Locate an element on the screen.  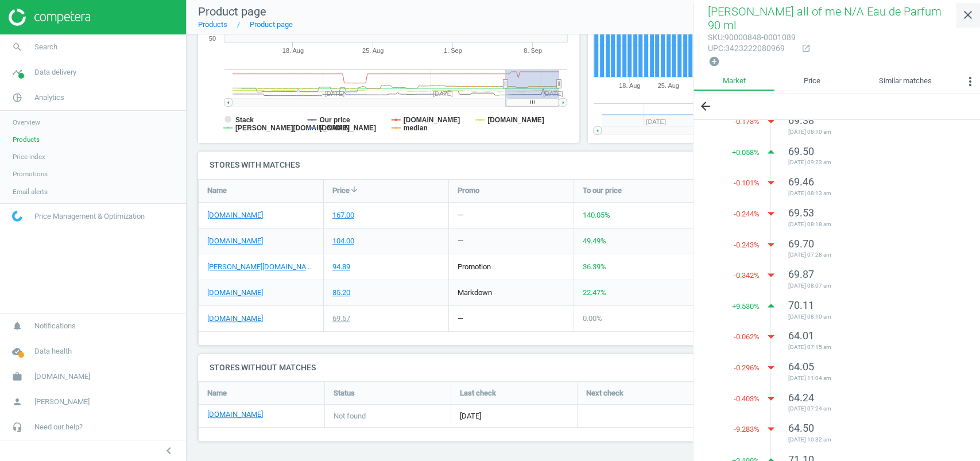
span: upc is located at coordinates (715, 48).